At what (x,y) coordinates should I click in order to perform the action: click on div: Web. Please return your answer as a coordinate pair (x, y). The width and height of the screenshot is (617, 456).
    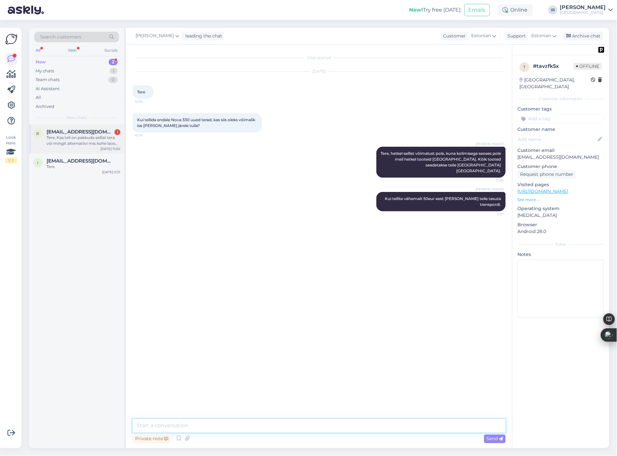
    Looking at the image, I should click on (72, 50).